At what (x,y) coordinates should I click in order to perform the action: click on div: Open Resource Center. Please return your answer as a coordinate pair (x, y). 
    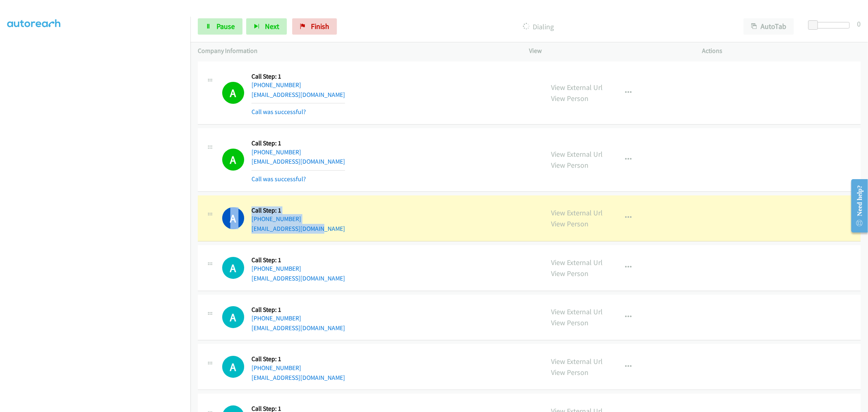
    Looking at the image, I should click on (14, 32).